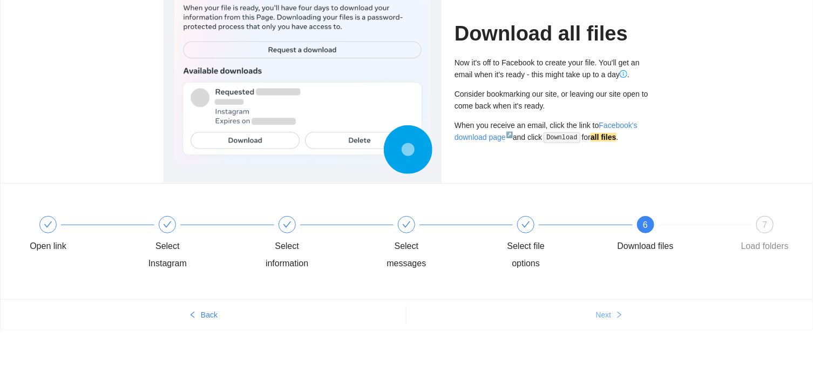 This screenshot has height=371, width=813. Describe the element at coordinates (552, 100) in the screenshot. I see `div: Consider bookmarking our site, or leaving our site open to come back when it's ready.` at that location.